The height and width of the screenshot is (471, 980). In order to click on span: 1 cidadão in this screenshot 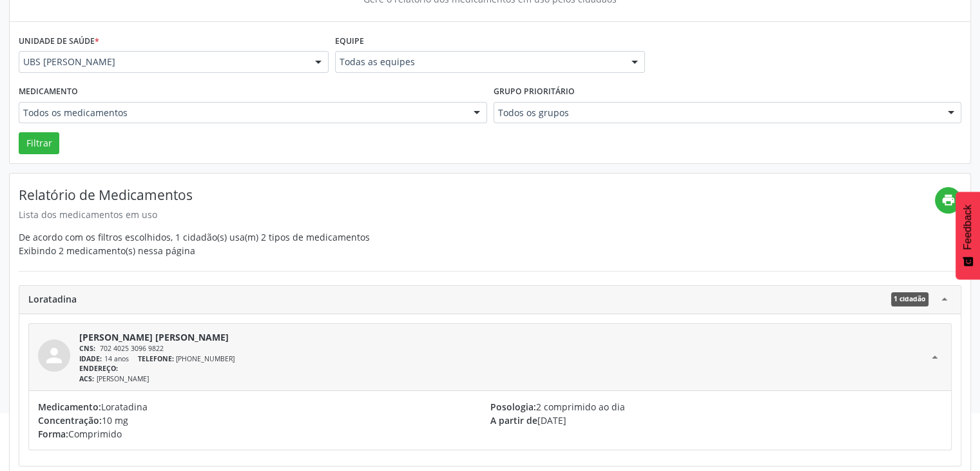, I will do `click(910, 299)`.